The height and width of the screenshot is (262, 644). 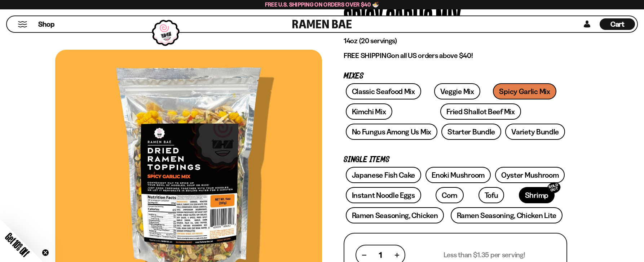 I want to click on a: Enoki Mushroom, so click(x=458, y=175).